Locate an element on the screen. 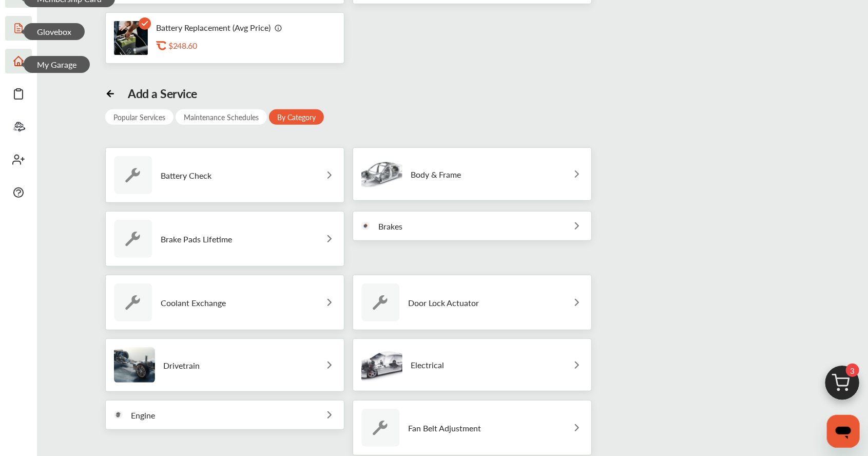 The image size is (868, 456). img: cart_icon.3d0951e8.svg is located at coordinates (842, 386).